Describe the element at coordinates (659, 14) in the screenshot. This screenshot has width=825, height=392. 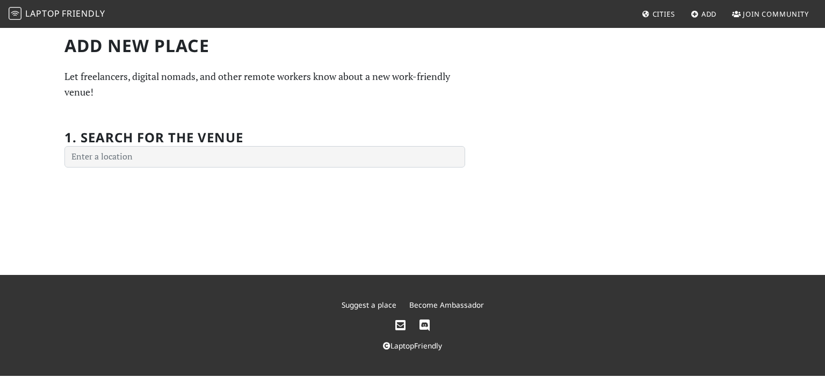
I see `a: Cities` at that location.